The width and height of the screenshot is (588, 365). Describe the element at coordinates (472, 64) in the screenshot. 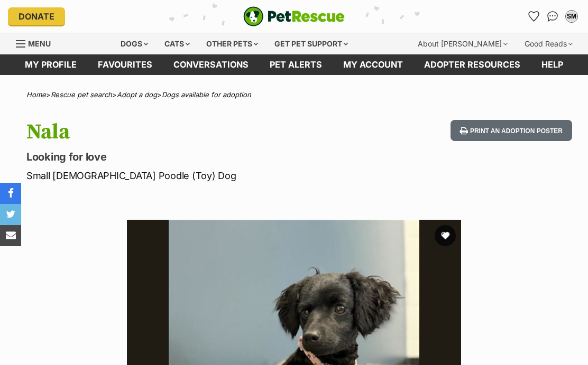

I see `a: Adopter resources` at that location.